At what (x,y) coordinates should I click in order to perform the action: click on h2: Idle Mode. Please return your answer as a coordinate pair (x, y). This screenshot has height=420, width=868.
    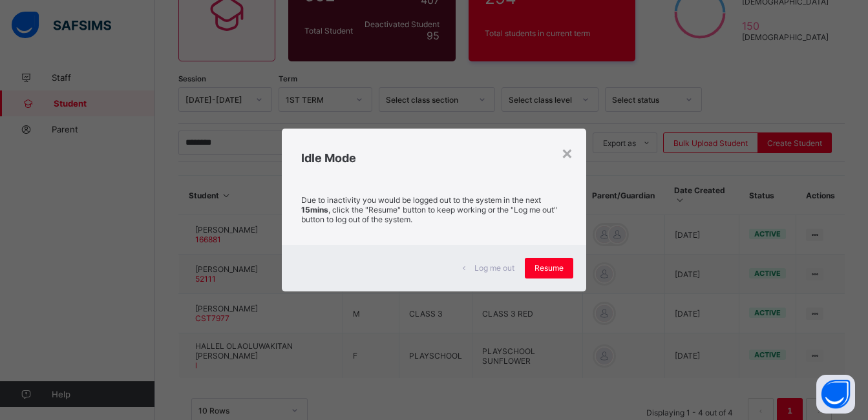
    Looking at the image, I should click on (433, 158).